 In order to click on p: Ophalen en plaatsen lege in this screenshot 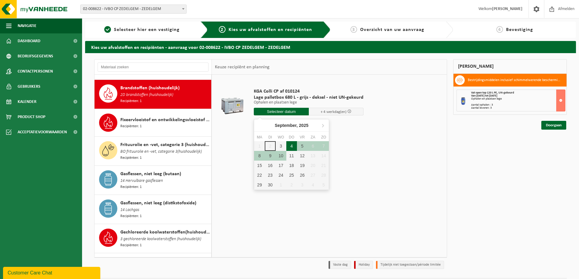, I will do `click(308, 103)`.